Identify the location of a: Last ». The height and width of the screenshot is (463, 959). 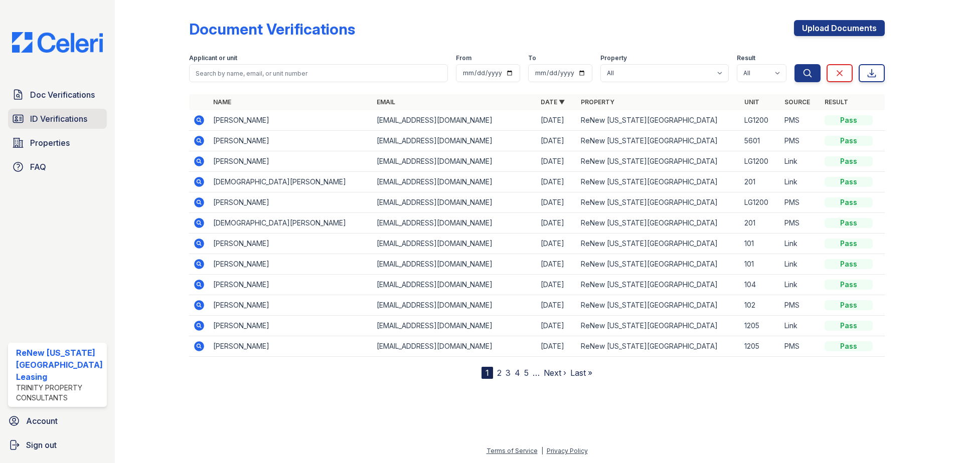
(581, 373).